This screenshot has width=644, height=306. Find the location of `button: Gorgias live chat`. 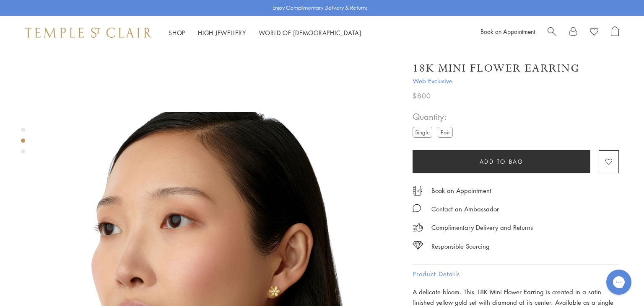

button: Gorgias live chat is located at coordinates (17, 16).